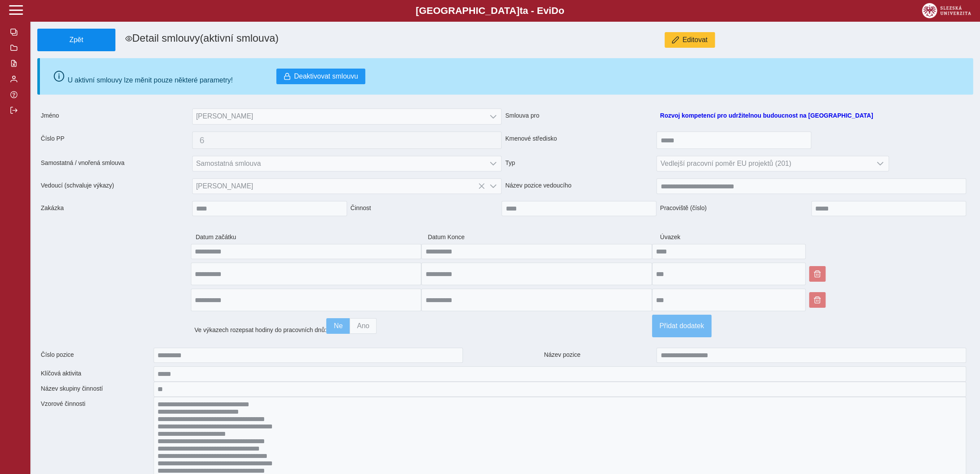  What do you see at coordinates (682, 326) in the screenshot?
I see `span: Přidat dodatek` at bounding box center [682, 326].